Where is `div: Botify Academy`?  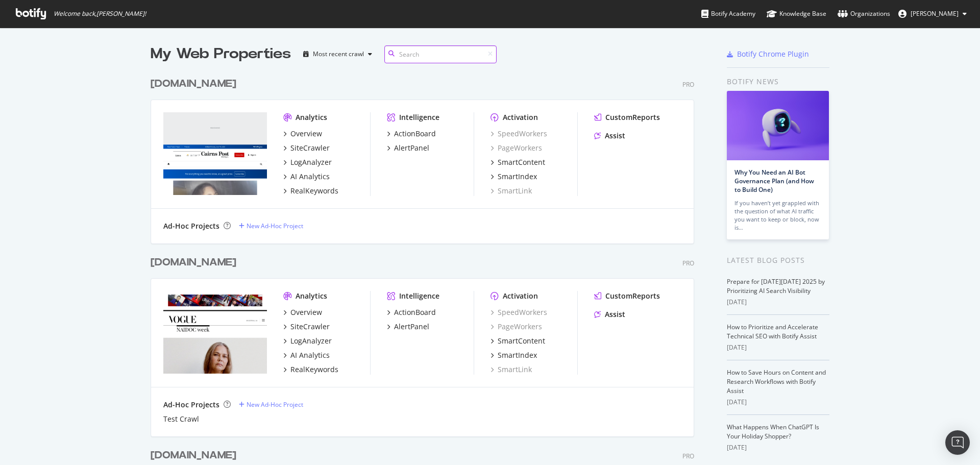
div: Botify Academy is located at coordinates (728, 14).